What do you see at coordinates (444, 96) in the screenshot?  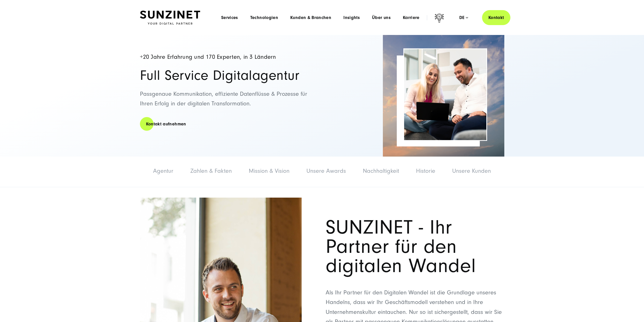 I see `img: Full-Service Digitalagentur SUNZINET - Business Applications Web & Cloud_2` at bounding box center [444, 96].